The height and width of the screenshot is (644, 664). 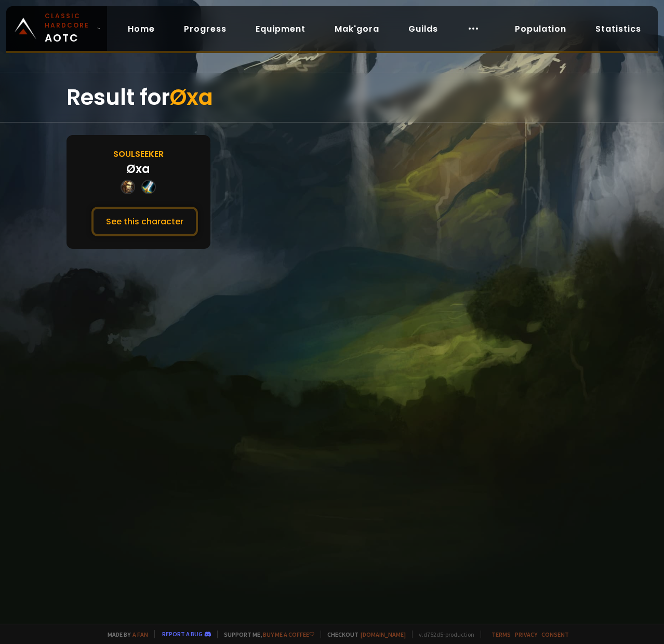 I want to click on a: Terms, so click(x=501, y=634).